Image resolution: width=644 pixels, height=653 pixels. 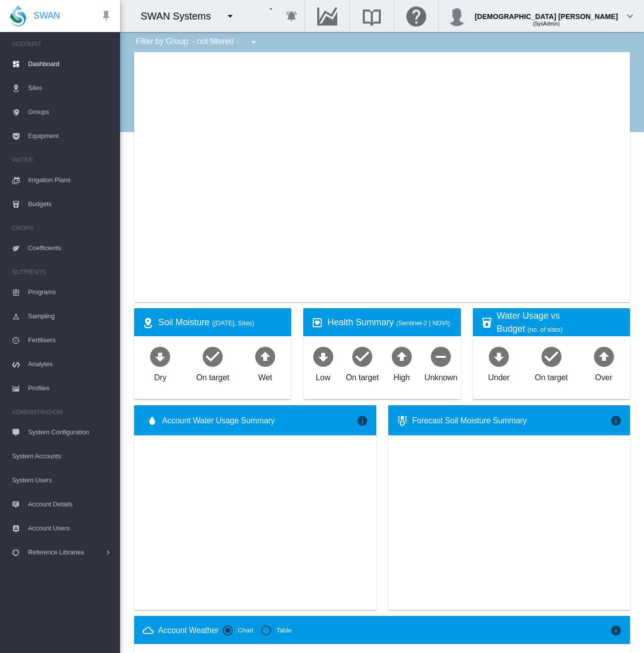 What do you see at coordinates (70, 505) in the screenshot?
I see `span: Account Details` at bounding box center [70, 505].